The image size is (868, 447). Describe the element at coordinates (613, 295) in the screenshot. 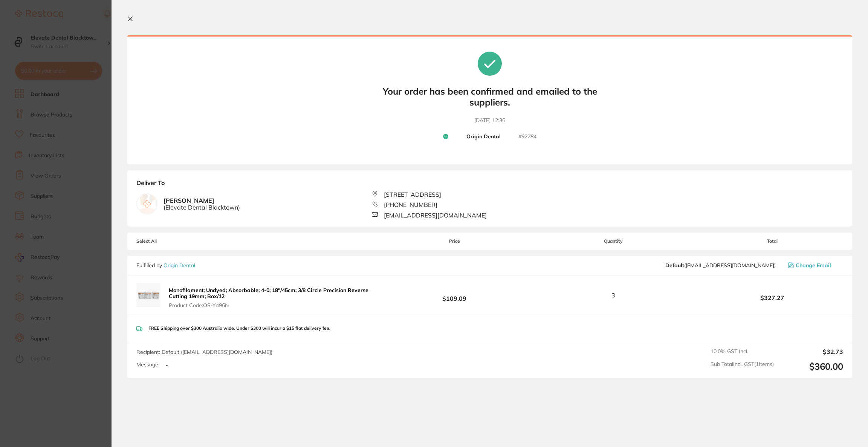

I see `span: 3` at that location.